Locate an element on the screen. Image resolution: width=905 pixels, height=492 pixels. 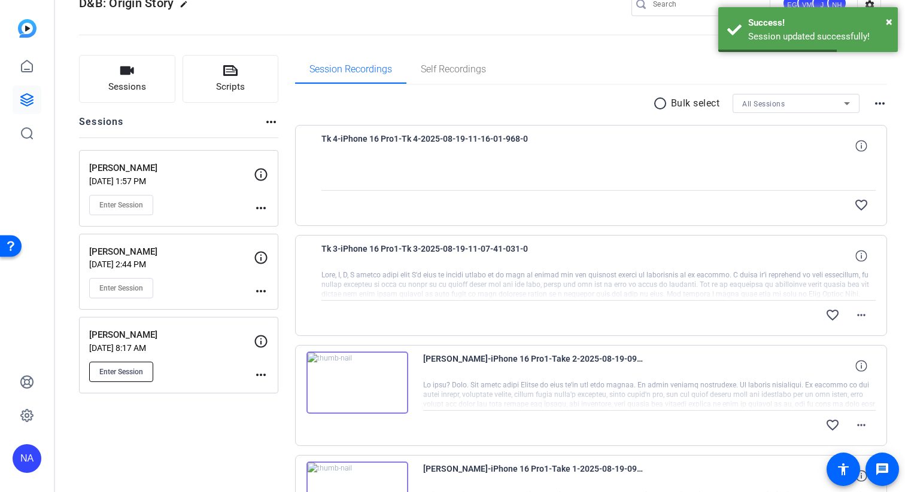
button: Scripts is located at coordinates (230, 79).